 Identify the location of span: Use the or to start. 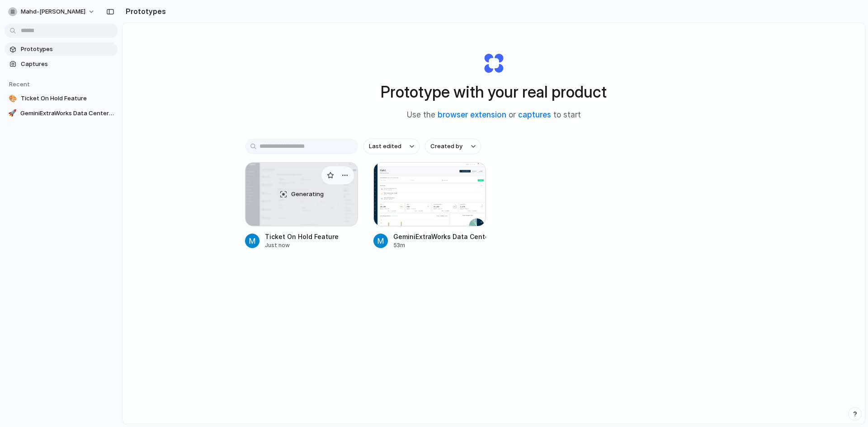
(494, 115).